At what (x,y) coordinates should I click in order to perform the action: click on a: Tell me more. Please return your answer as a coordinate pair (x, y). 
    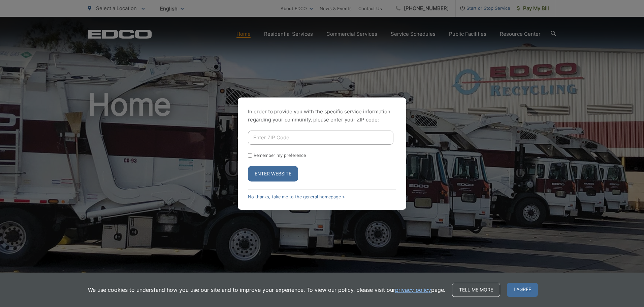
    Looking at the image, I should click on (476, 290).